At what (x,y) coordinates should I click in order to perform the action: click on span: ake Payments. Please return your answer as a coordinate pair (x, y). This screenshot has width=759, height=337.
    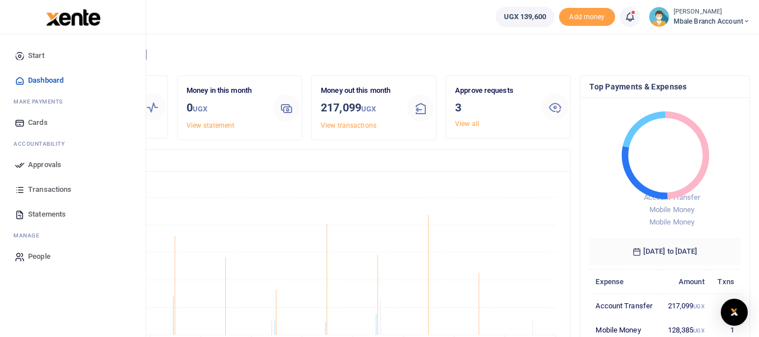
    Looking at the image, I should click on (41, 101).